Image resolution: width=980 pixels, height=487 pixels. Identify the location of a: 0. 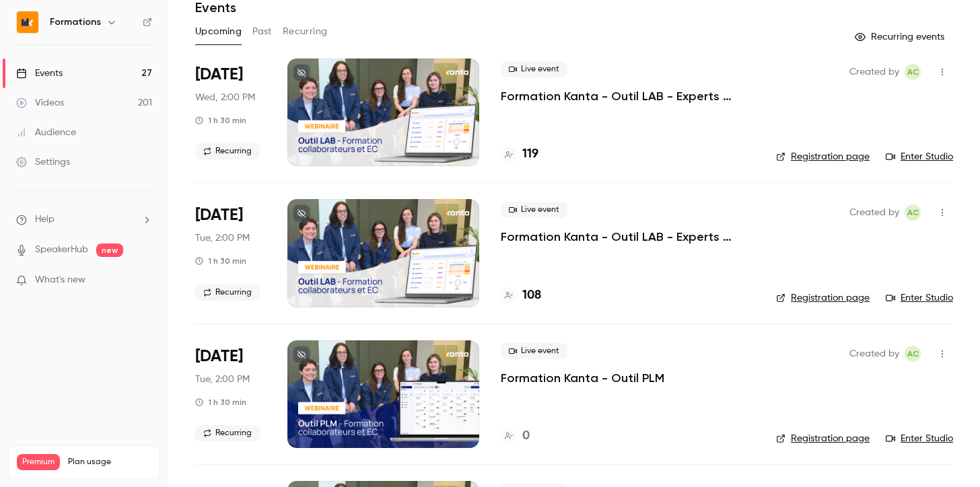
(515, 436).